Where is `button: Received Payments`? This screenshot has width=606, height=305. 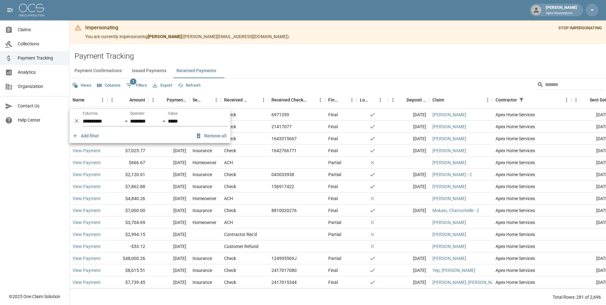
button: Received Payments is located at coordinates (196, 71).